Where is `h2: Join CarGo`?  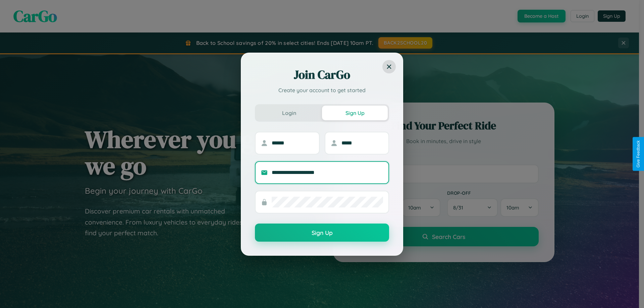
h2: Join CarGo is located at coordinates (322, 75).